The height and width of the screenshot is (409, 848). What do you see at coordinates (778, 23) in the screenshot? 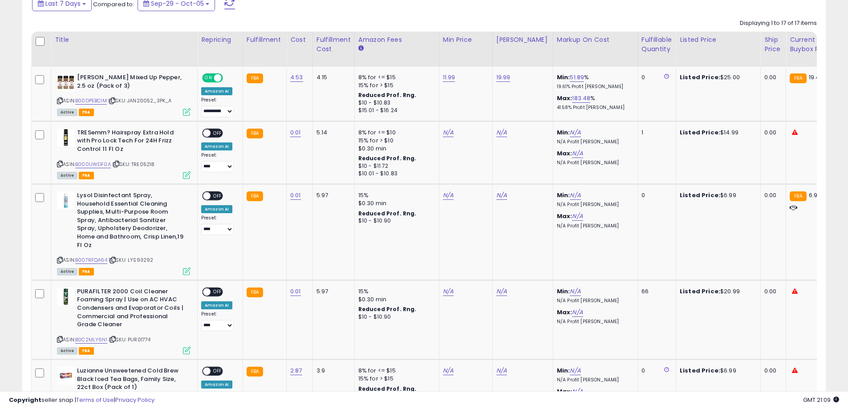
I see `div: Displaying 1 to 17 of 17 items` at bounding box center [778, 23].